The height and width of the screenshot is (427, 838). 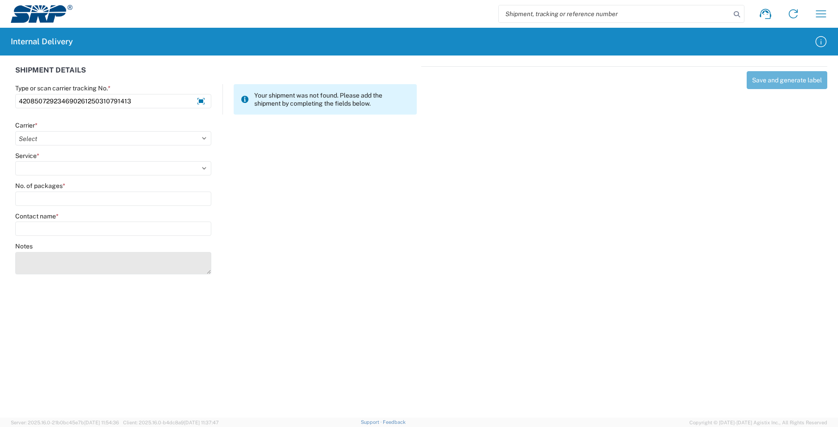 I want to click on span: Your shipment was not found. Please add the shipment by completing the fields below., so click(x=332, y=99).